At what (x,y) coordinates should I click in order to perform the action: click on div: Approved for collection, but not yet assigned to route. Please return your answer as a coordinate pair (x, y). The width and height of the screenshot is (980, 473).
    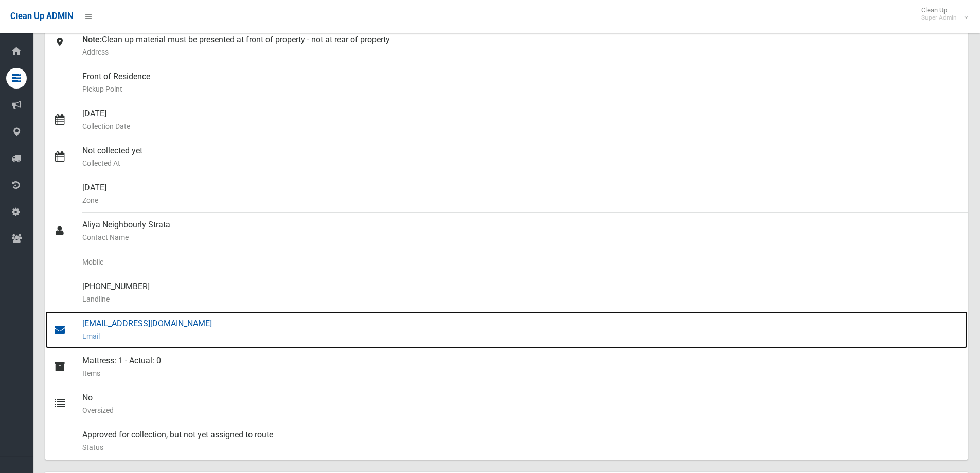
    Looking at the image, I should click on (521, 441).